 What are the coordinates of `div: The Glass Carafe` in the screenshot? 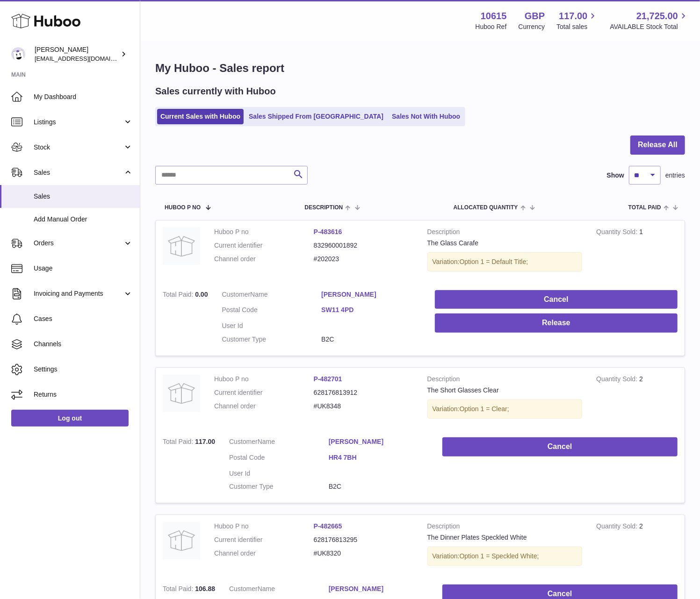 It's located at (505, 243).